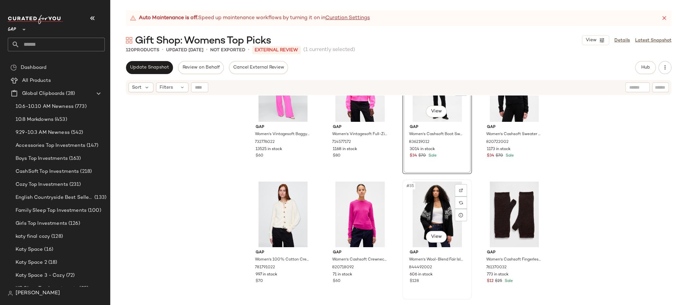 Image resolution: width=687 pixels, height=305 pixels. What do you see at coordinates (337, 156) in the screenshot?
I see `span: $80` at bounding box center [337, 156].